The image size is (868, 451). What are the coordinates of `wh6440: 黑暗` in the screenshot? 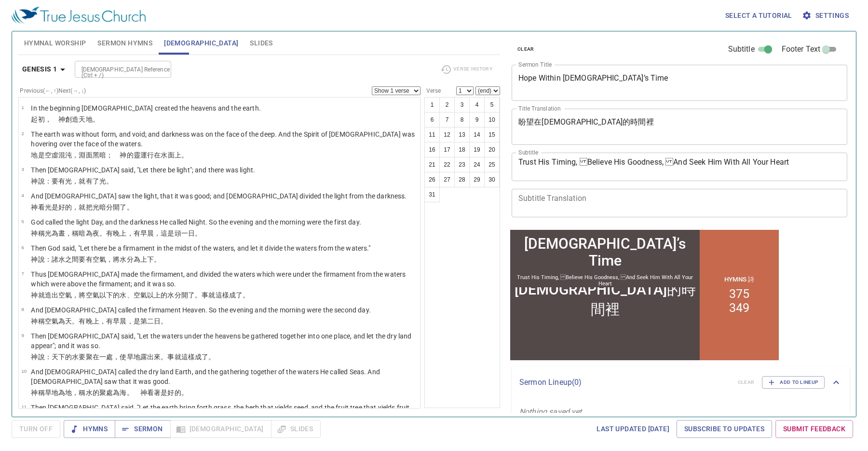 It's located at (140, 155).